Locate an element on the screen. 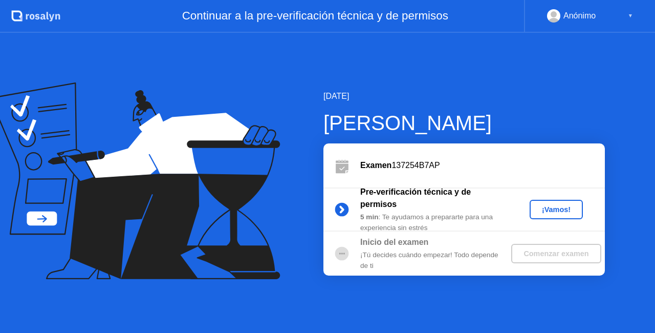 This screenshot has width=655, height=333. b: Examen is located at coordinates (376, 165).